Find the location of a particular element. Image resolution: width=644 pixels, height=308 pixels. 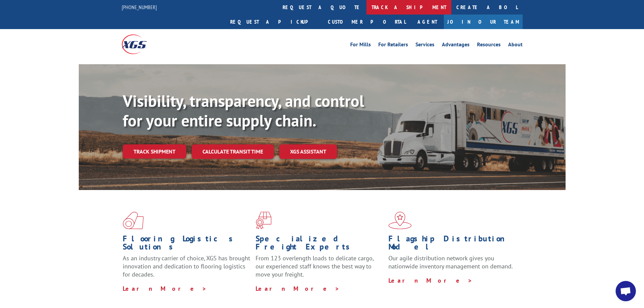

a: Advantages is located at coordinates (455, 46).